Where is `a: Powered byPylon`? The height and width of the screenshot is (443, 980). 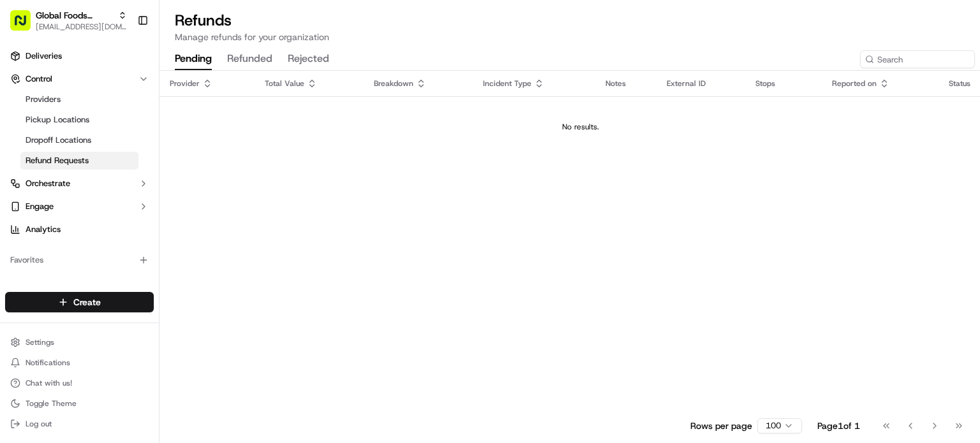
a: Powered byPylon is located at coordinates (122, 286).